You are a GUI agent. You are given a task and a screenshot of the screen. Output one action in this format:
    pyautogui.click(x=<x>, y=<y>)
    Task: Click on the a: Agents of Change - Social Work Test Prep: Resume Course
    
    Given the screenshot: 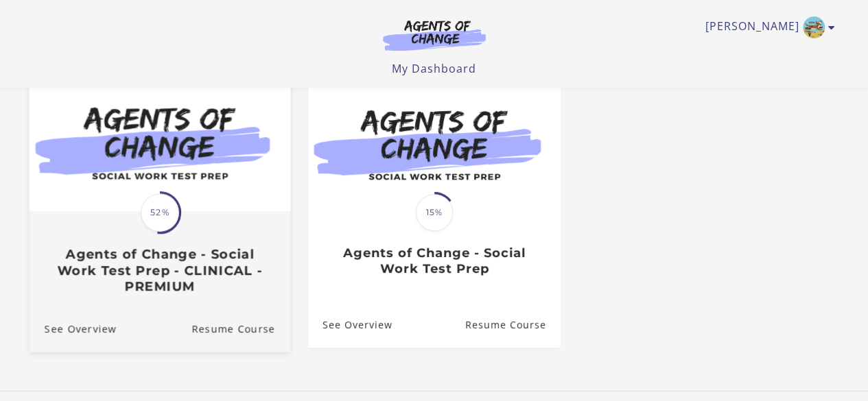 What is the action you would take?
    pyautogui.click(x=512, y=324)
    